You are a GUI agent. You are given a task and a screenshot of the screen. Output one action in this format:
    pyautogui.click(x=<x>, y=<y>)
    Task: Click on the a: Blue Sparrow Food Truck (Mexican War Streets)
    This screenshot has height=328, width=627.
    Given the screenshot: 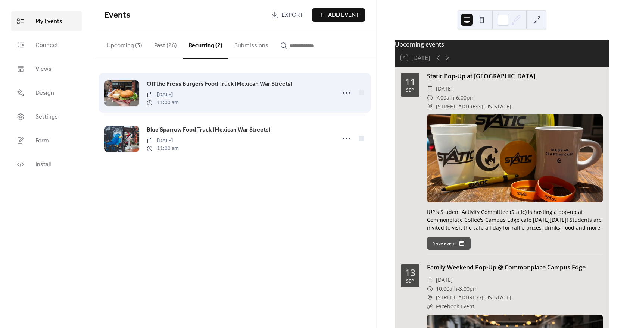 What is the action you would take?
    pyautogui.click(x=209, y=130)
    